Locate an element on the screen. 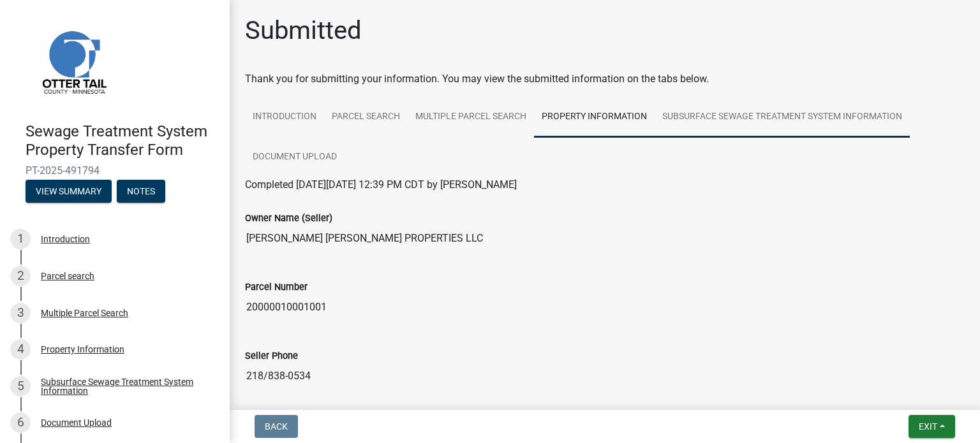  div: Multiple Parcel Search is located at coordinates (84, 313).